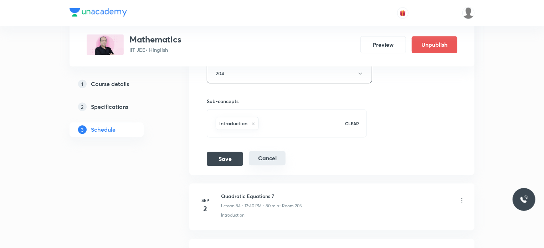 This screenshot has height=248, width=544. Describe the element at coordinates (267, 158) in the screenshot. I see `button: Cancel` at that location.